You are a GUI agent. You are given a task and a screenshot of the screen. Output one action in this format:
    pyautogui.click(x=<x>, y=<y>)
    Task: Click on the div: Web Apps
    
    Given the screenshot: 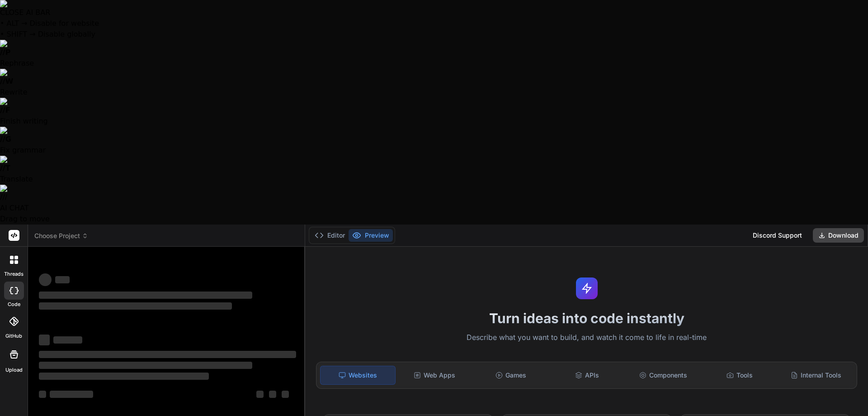 What is the action you would take?
    pyautogui.click(x=434, y=374)
    